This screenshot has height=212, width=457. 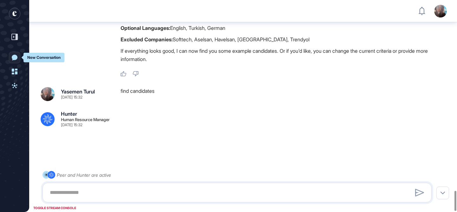 I want to click on div: Yasemen Turul, so click(x=78, y=91).